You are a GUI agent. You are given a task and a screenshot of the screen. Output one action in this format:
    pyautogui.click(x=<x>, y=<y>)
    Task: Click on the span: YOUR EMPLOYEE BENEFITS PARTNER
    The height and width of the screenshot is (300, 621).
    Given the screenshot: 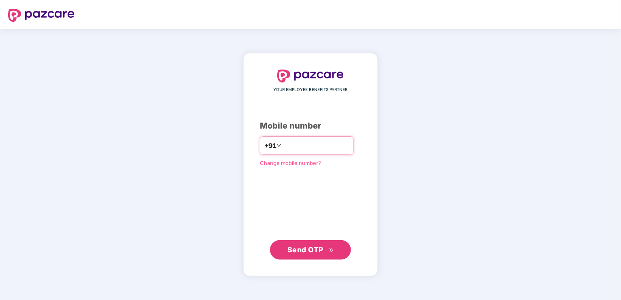 What is the action you would take?
    pyautogui.click(x=310, y=90)
    